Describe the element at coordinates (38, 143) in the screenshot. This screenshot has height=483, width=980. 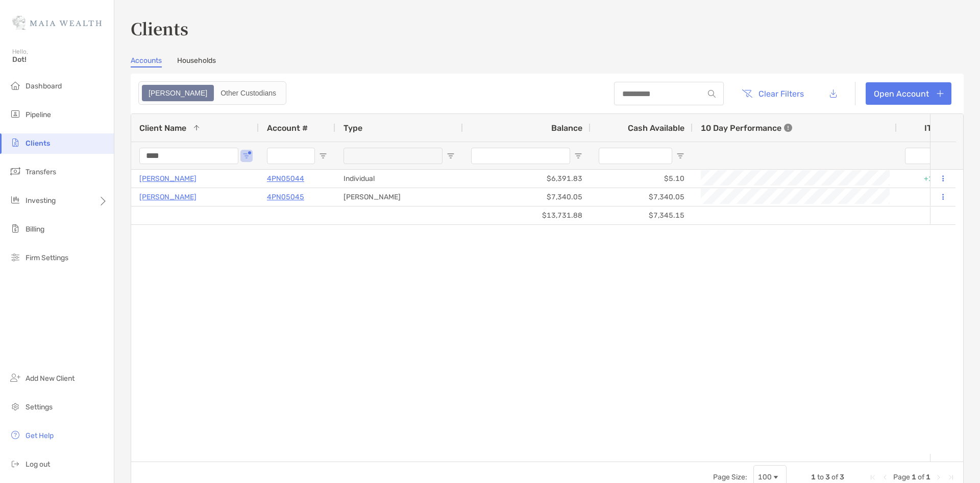
I see `span: Clients` at that location.